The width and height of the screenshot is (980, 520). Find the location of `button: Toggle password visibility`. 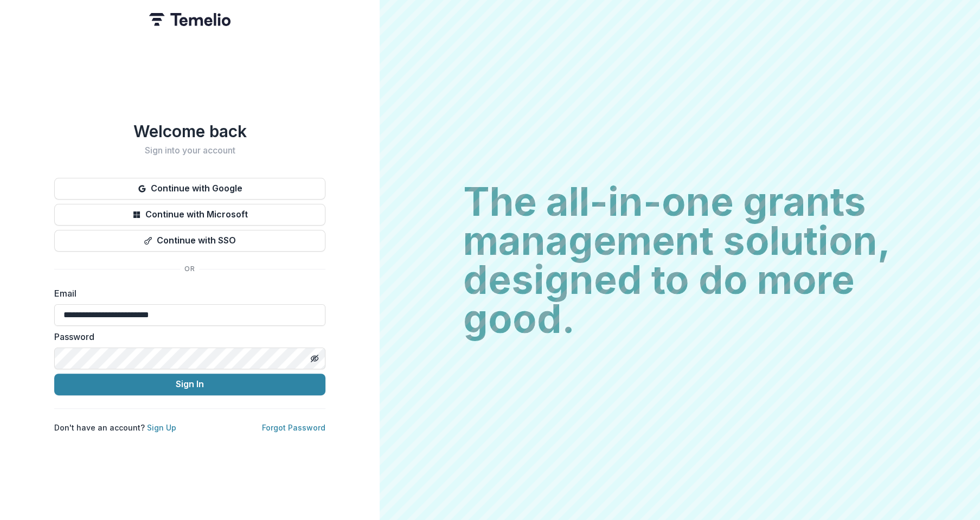

button: Toggle password visibility is located at coordinates (315, 359).